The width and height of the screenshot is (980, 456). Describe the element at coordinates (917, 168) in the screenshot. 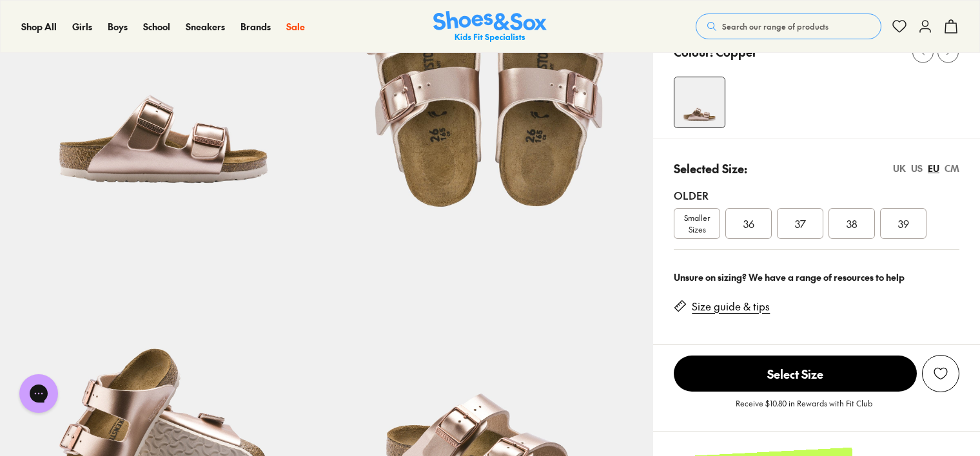

I see `div: US` at that location.